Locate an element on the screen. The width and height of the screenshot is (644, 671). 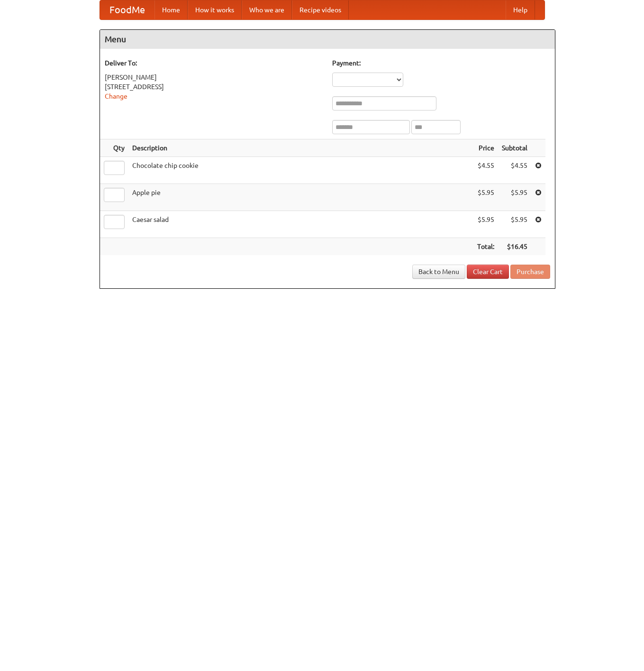
a: How it works is located at coordinates (215, 10).